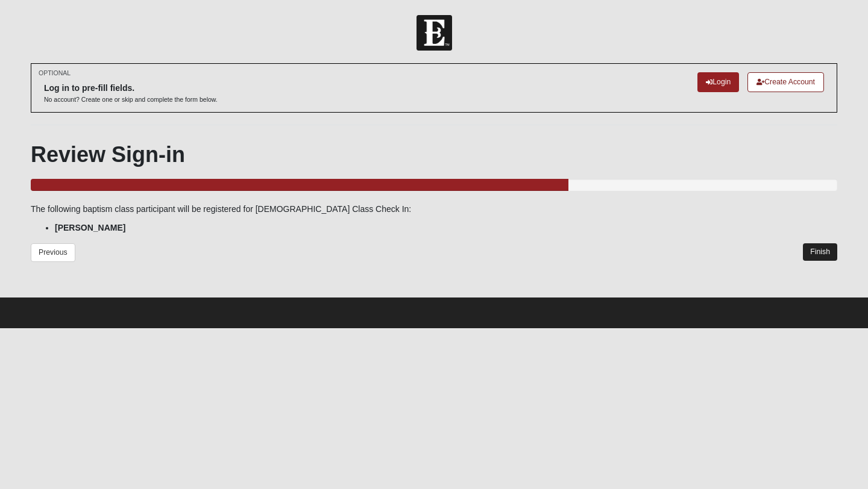  What do you see at coordinates (434, 155) in the screenshot?
I see `h1: Review Sign-in` at bounding box center [434, 155].